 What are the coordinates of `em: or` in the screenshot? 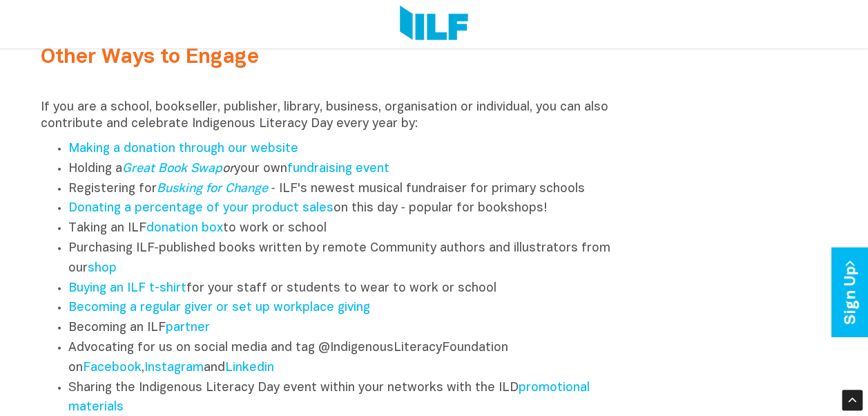 It's located at (178, 168).